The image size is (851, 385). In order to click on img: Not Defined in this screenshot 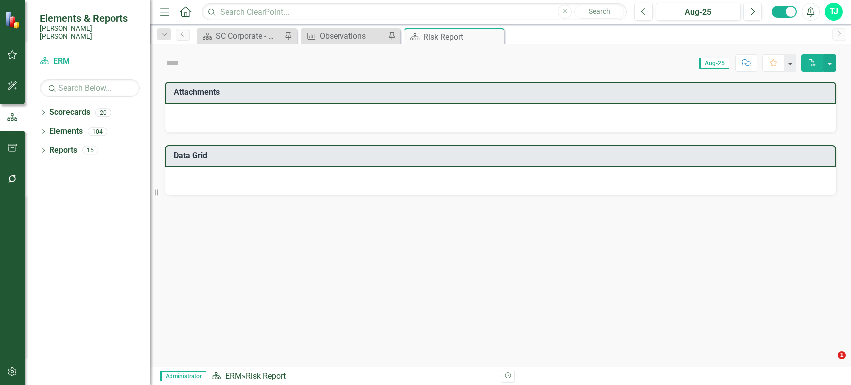, I will do `click(173, 63)`.